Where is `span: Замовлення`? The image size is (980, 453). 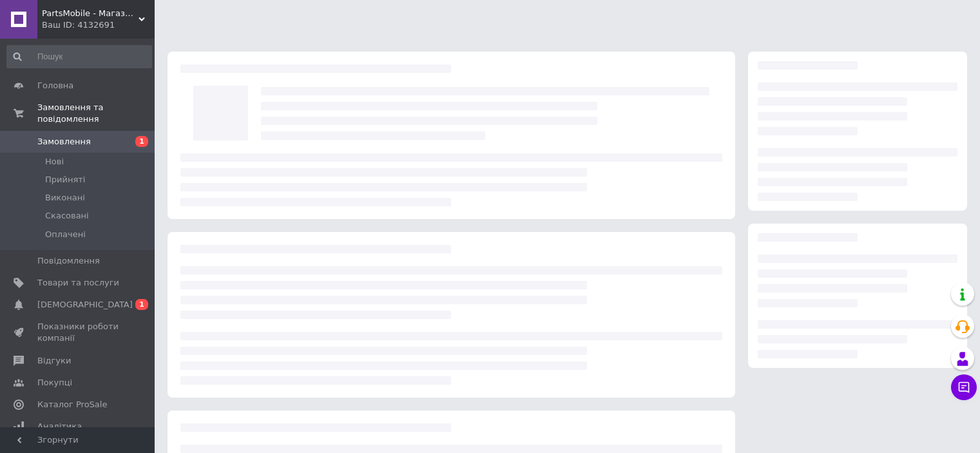
span: Замовлення is located at coordinates (64, 142).